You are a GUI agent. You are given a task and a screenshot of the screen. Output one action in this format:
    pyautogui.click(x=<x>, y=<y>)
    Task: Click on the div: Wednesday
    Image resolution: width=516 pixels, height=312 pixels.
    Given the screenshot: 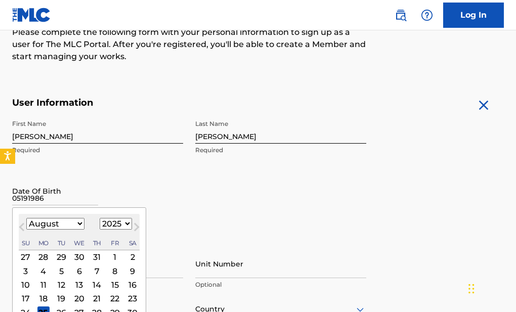 What is the action you would take?
    pyautogui.click(x=79, y=243)
    